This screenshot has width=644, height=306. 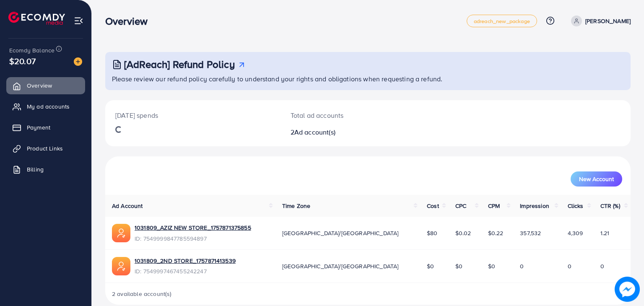 I want to click on span: CPC, so click(x=461, y=206).